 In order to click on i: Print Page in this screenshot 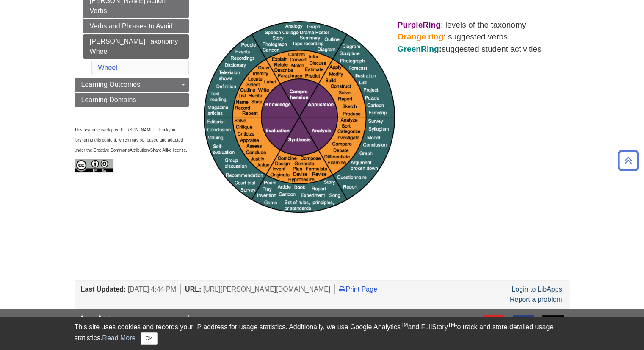, I will do `click(342, 289)`.